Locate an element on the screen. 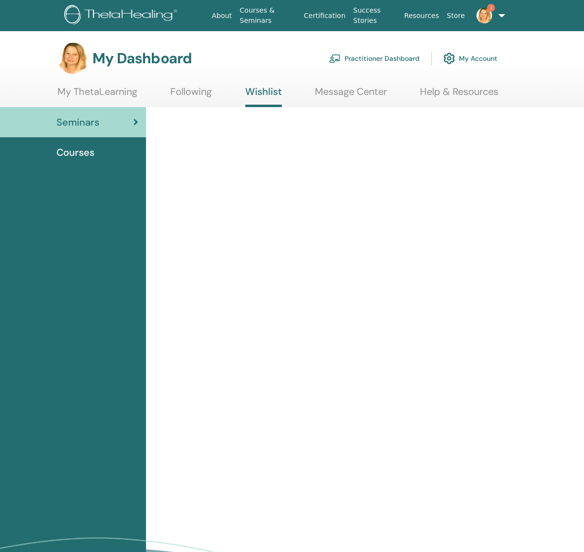 The height and width of the screenshot is (552, 584). a: Help & Resources is located at coordinates (459, 95).